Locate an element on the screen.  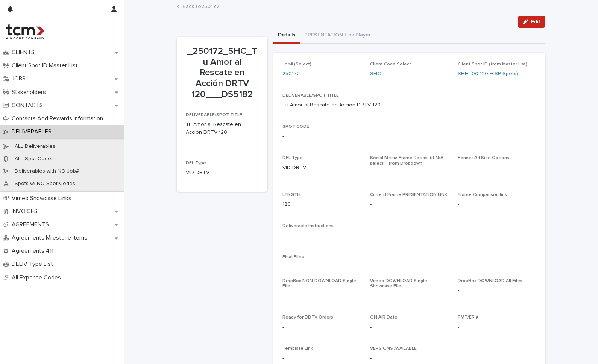
span: Job# (Select) is located at coordinates (296, 64).